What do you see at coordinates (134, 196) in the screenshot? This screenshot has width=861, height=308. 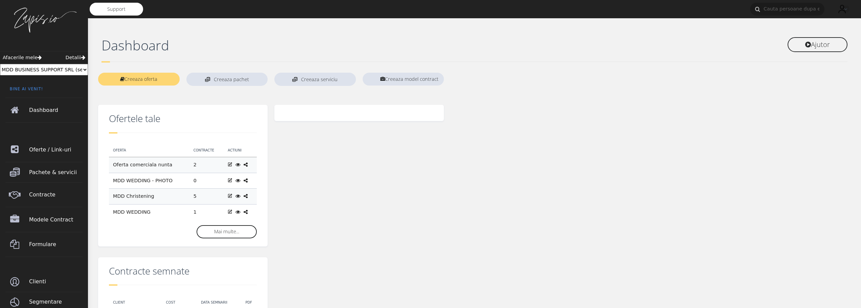 I see `a: MDD Christening` at bounding box center [134, 196].